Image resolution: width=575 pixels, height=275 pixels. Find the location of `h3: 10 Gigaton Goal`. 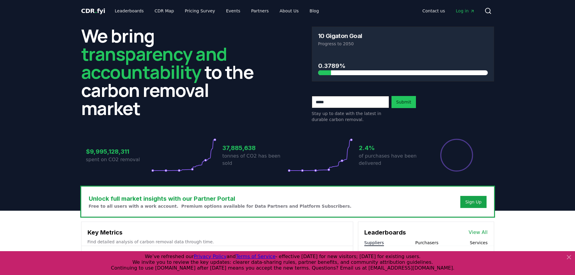

h3: 10 Gigaton Goal is located at coordinates (340, 36).